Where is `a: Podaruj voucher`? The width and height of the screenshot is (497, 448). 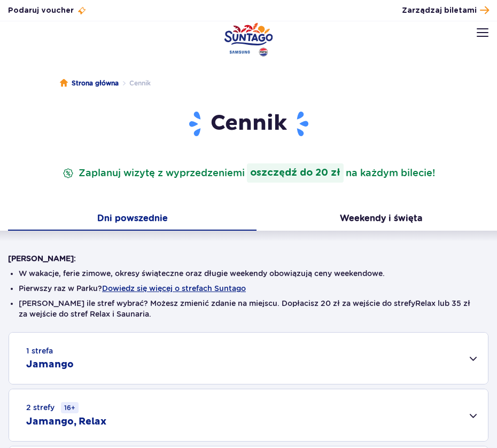
a: Podaruj voucher is located at coordinates (47, 11).